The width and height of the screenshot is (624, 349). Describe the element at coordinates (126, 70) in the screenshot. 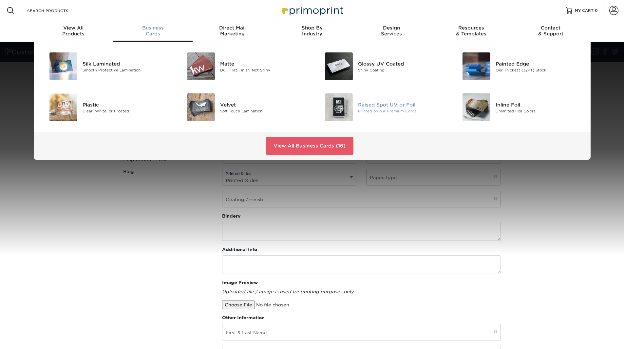

I see `div: Smooth Protective Lamination` at that location.